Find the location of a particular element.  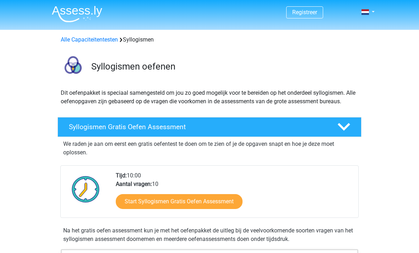

p: Dit oefenpakket is speciaal samengesteld om jou zo goed mogelijk voor te bereiden op het onderdee... is located at coordinates (210, 97).